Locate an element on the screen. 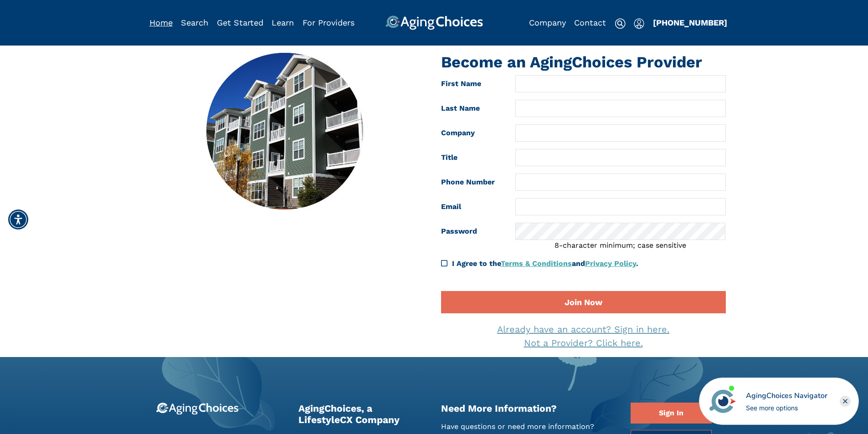  div: Close is located at coordinates (845, 401).